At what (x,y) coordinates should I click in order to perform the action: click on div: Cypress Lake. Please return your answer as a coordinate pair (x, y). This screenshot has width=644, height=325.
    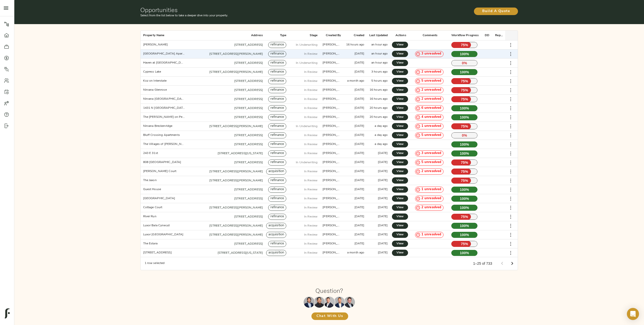
    Looking at the image, I should click on (152, 72).